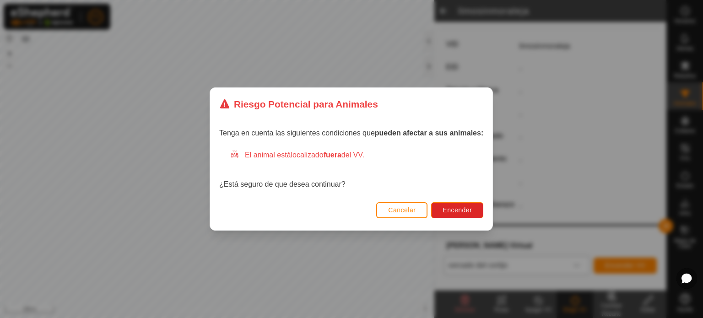 This screenshot has width=703, height=318. I want to click on div: El animal está, so click(357, 155).